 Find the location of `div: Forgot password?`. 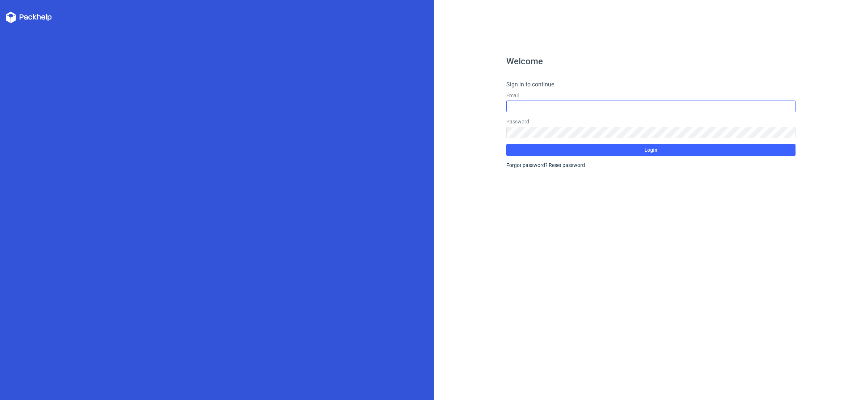

div: Forgot password? is located at coordinates (651, 165).